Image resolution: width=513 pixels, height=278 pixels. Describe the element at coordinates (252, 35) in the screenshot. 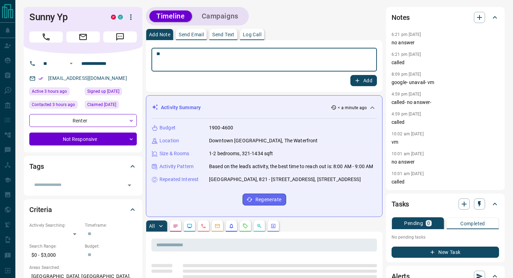

I see `p: Log Call` at that location.